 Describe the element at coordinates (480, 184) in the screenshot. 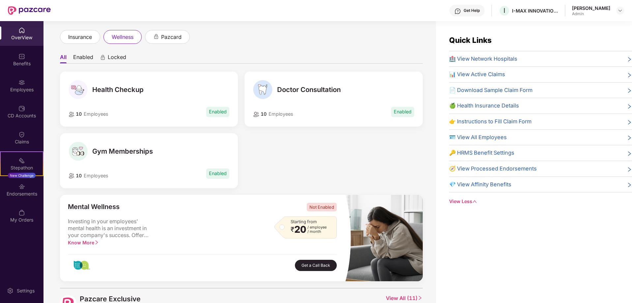

I see `span: 💎 View Affinity Benefits` at that location.